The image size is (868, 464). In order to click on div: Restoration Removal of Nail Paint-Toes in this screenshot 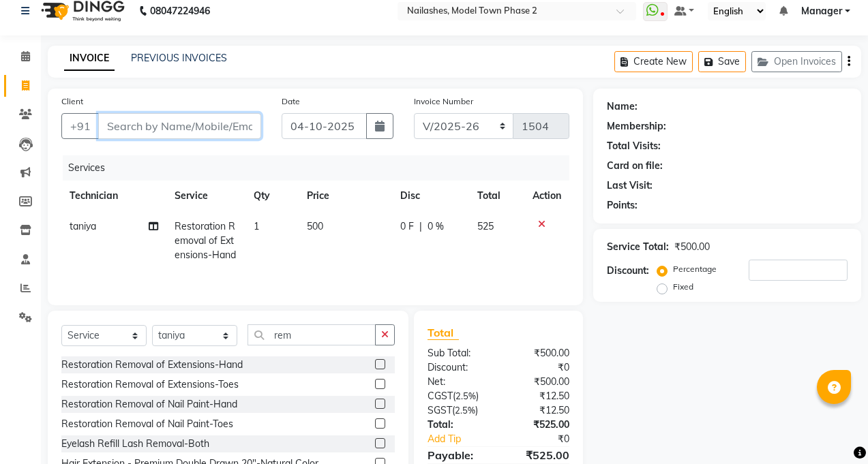, I will do `click(147, 424)`.